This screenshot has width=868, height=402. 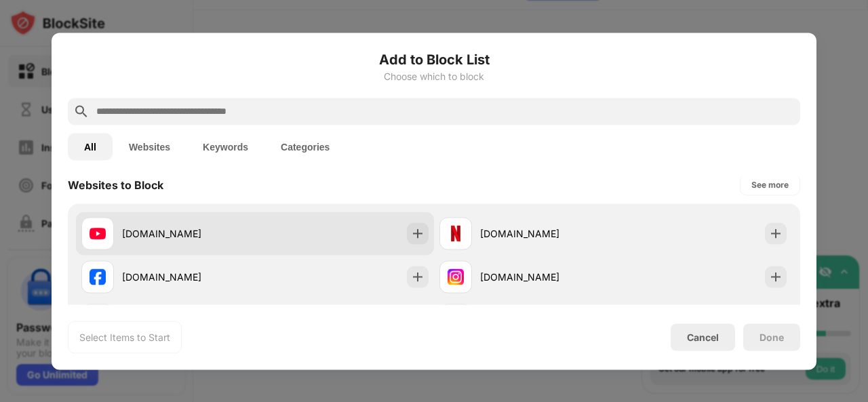 What do you see at coordinates (703, 337) in the screenshot?
I see `div: Cancel` at bounding box center [703, 337].